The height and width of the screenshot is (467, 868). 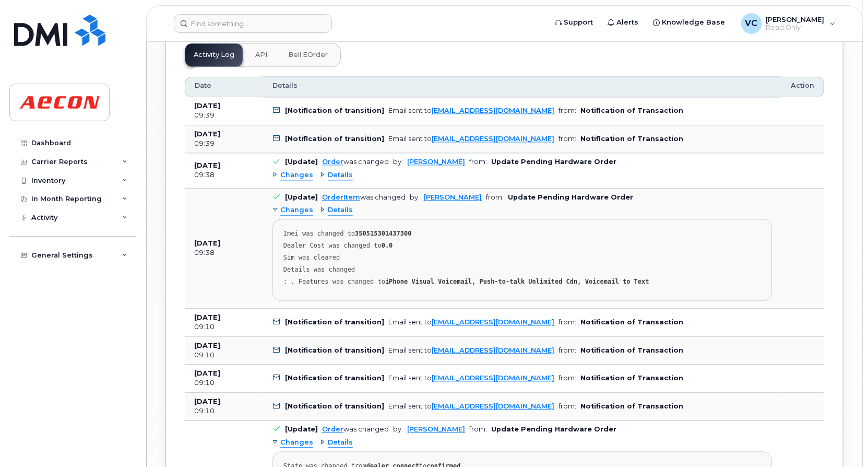 I want to click on a: Alerts, so click(x=623, y=23).